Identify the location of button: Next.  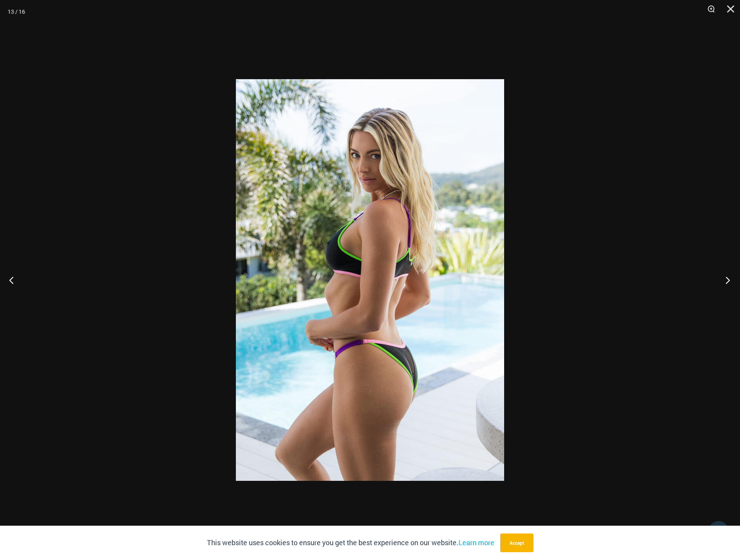
(725, 280).